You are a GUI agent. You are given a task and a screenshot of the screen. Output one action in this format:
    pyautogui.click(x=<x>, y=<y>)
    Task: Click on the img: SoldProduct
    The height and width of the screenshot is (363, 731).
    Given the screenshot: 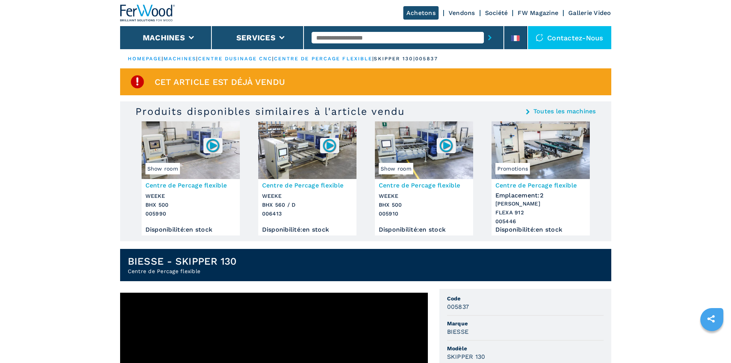 What is the action you would take?
    pyautogui.click(x=137, y=82)
    